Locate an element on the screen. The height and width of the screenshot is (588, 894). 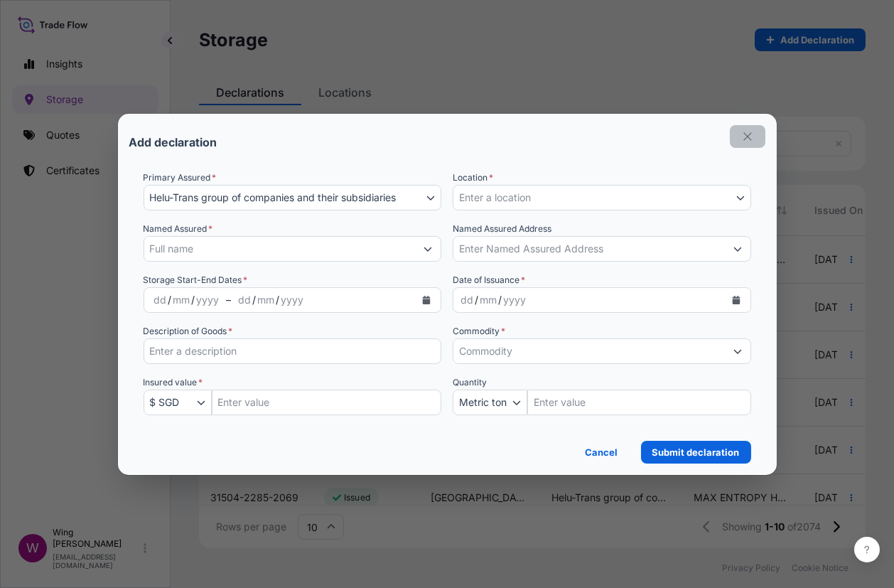
a: Cancel is located at coordinates (602, 452).